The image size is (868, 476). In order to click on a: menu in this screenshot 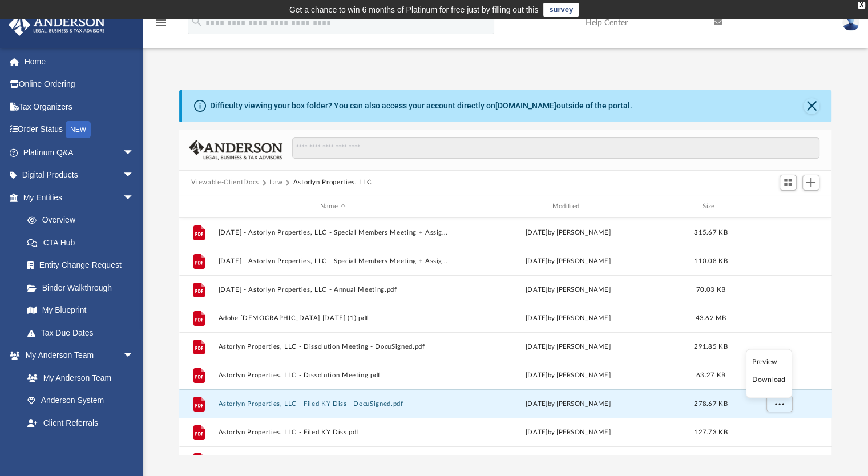, I will do `click(161, 26)`.